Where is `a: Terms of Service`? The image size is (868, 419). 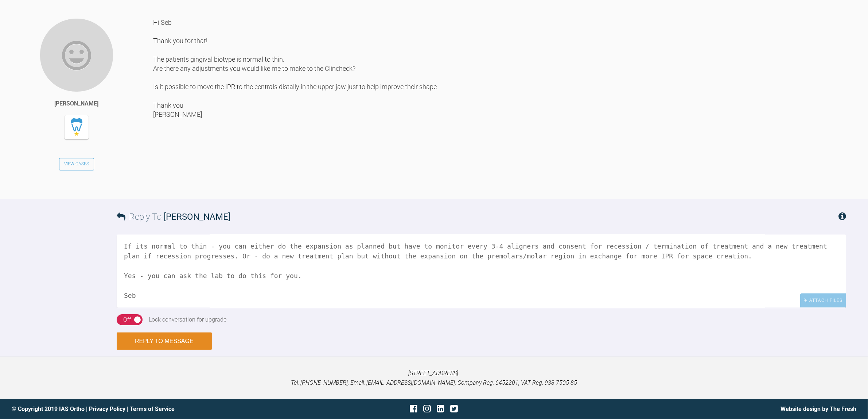
a: Terms of Service is located at coordinates (152, 409).